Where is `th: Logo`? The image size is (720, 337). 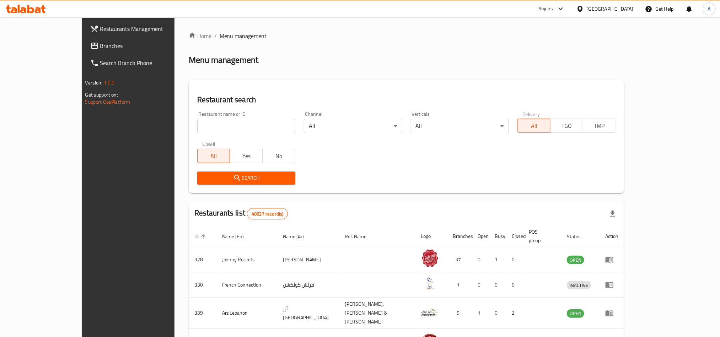
th: Logo is located at coordinates (432, 236).